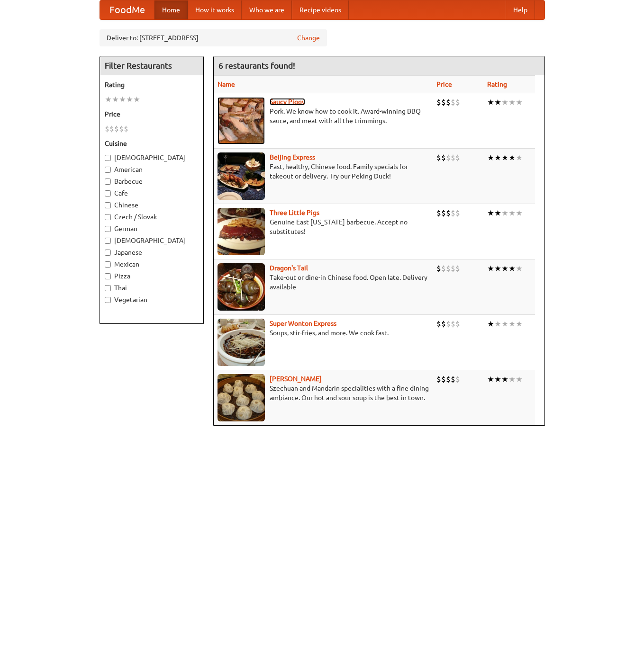  I want to click on ng-pluralize: 6 restaurants found!, so click(257, 65).